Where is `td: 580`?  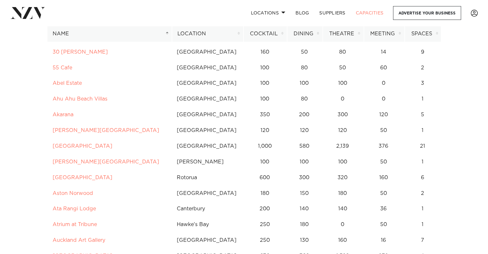 td: 580 is located at coordinates (304, 146).